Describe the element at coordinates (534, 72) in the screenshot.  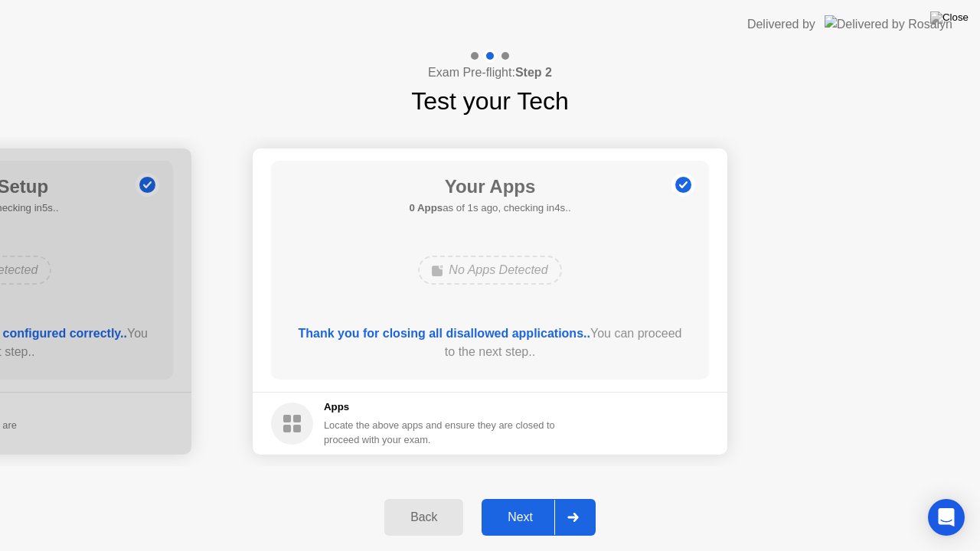
I see `b: Step 2` at that location.